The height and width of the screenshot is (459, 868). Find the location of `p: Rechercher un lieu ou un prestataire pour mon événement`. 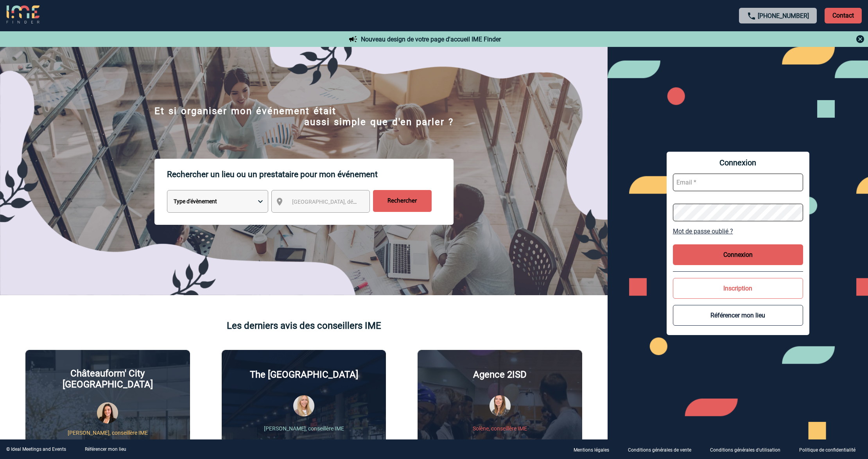

p: Rechercher un lieu ou un prestataire pour mon événement is located at coordinates (310, 174).